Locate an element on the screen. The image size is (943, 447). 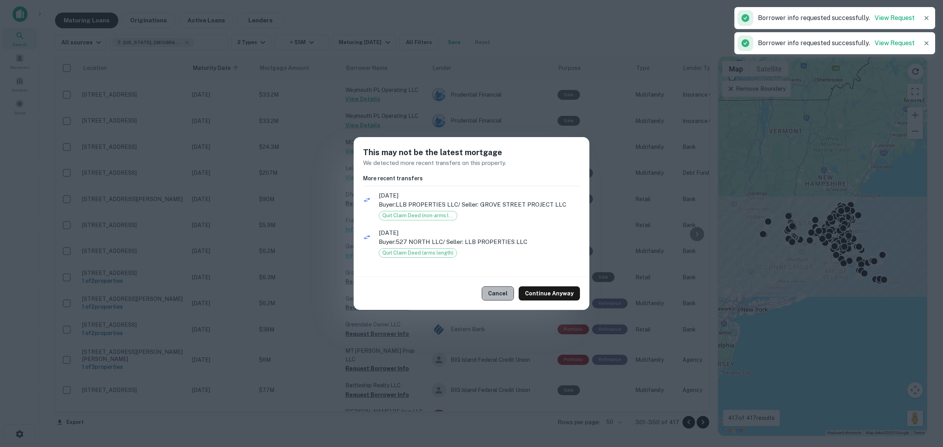
div: Quit Claim Deed (non-arms length) is located at coordinates (418, 216).